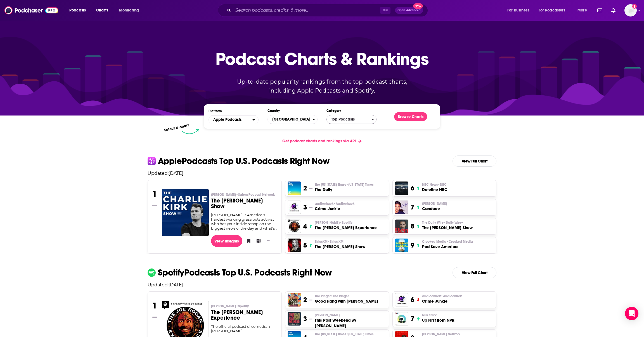  Describe the element at coordinates (635, 6) in the screenshot. I see `svg: Add a profile image` at that location.